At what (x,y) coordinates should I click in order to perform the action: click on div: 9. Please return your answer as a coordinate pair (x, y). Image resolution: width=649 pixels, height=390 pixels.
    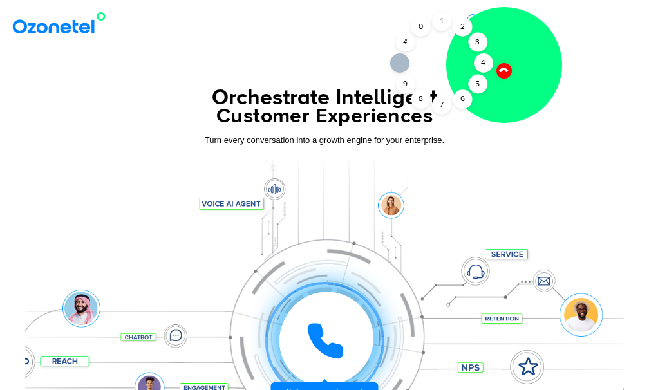
    Looking at the image, I should click on (405, 84).